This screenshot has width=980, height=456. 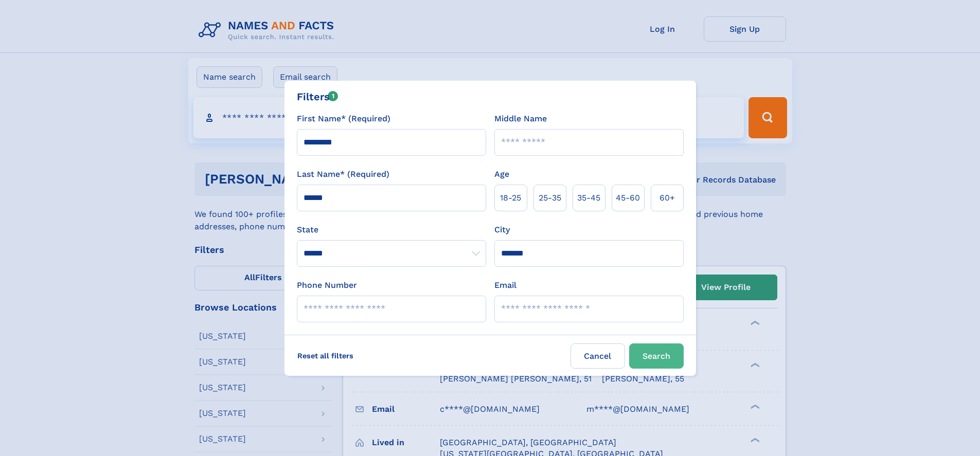 I want to click on div: Filters, so click(x=317, y=97).